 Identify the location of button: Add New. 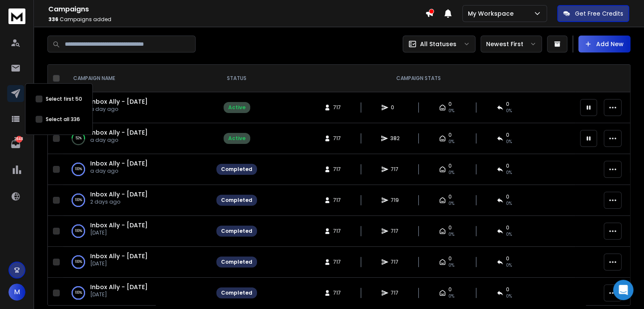
(604, 44).